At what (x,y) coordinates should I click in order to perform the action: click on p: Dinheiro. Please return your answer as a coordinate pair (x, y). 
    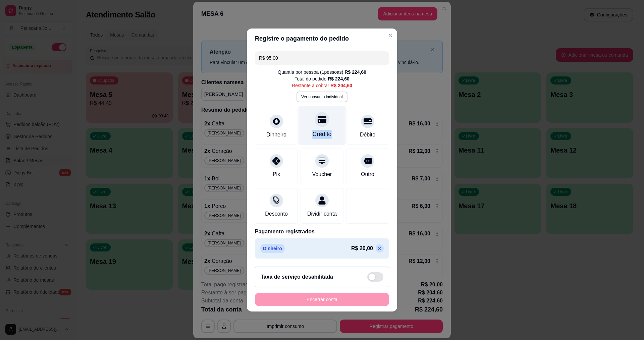
    Looking at the image, I should click on (272, 249).